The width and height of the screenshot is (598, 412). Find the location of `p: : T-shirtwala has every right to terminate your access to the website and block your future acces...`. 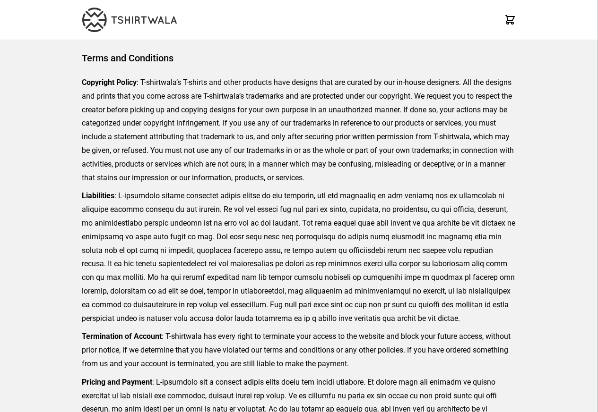

p: : T-shirtwala has every right to terminate your access to the website and block your future acces... is located at coordinates (299, 351).